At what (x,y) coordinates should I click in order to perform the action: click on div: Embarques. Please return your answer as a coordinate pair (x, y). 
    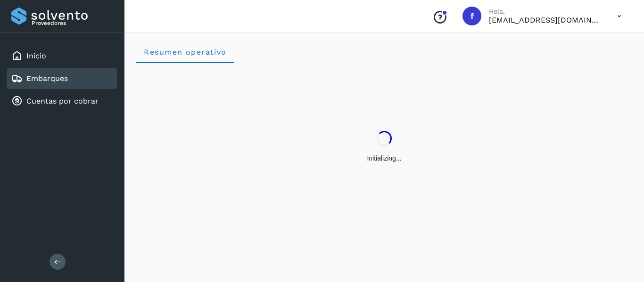
    Looking at the image, I should click on (62, 79).